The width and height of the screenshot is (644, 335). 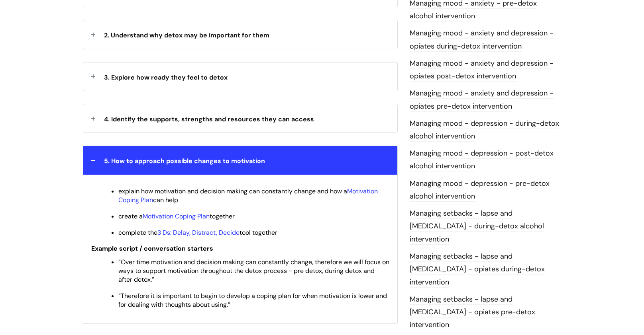 What do you see at coordinates (484, 130) in the screenshot?
I see `a: Managing mood - depression - during-detox alcohol intervention` at bounding box center [484, 130].